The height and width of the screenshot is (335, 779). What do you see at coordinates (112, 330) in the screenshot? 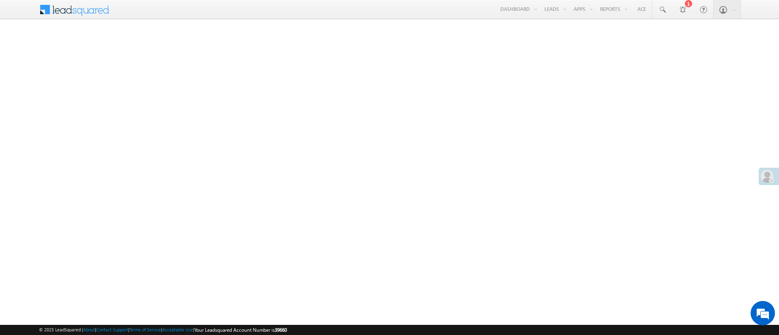
I see `a: Contact Support` at bounding box center [112, 330].